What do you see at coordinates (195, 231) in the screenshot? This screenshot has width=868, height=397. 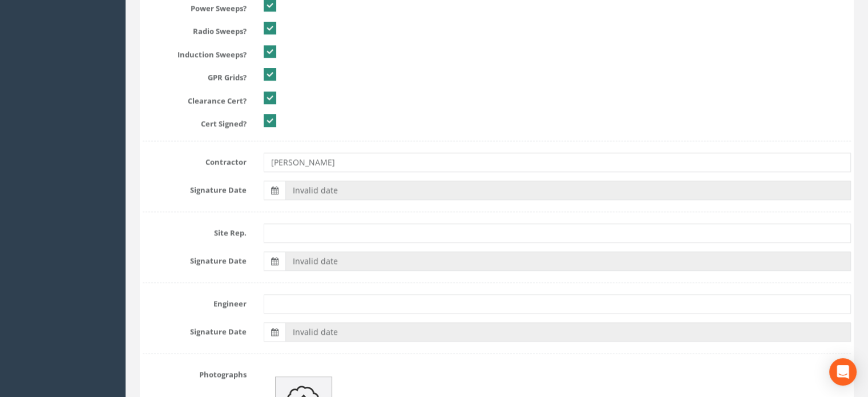 I see `label: Site Rep.` at bounding box center [195, 231].